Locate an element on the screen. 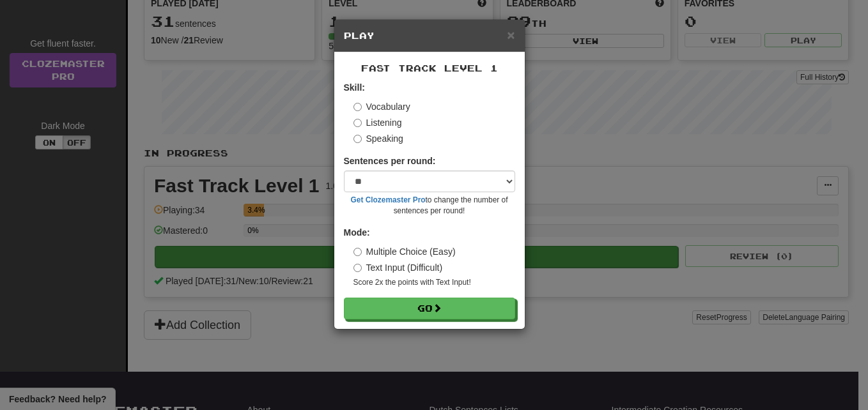 The image size is (868, 410). span: Fast Track Level 1 is located at coordinates (430, 67).